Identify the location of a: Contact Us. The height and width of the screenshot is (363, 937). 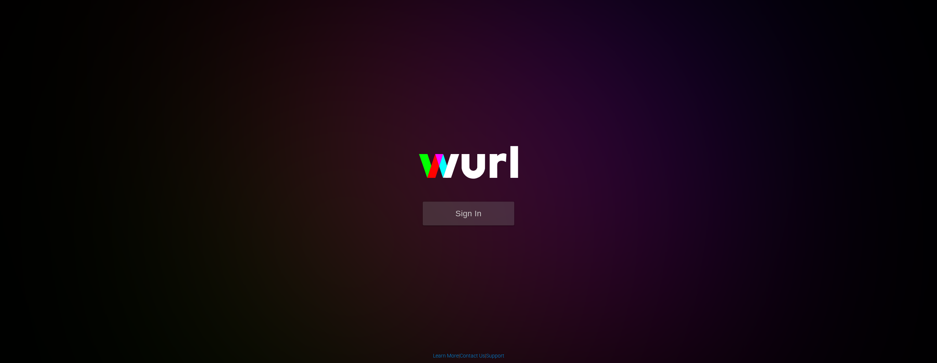
(472, 356).